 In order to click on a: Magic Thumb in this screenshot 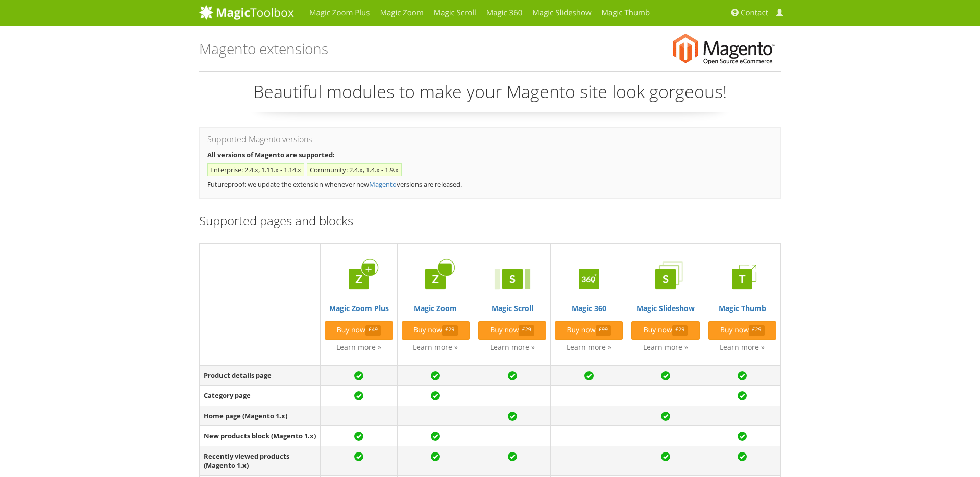, I will do `click(743, 285)`.